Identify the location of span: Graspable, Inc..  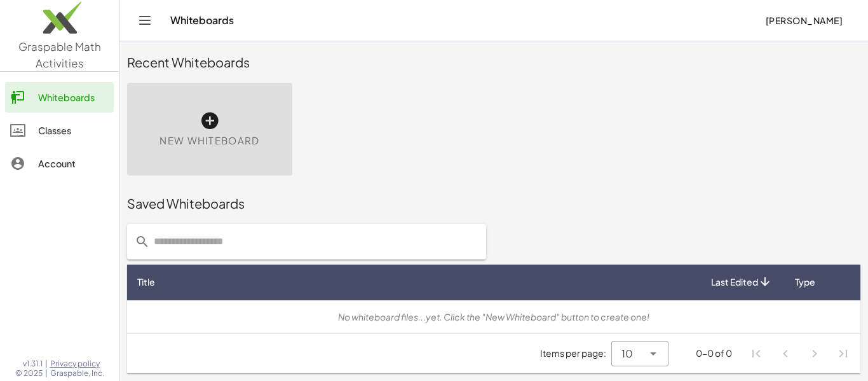
(77, 373).